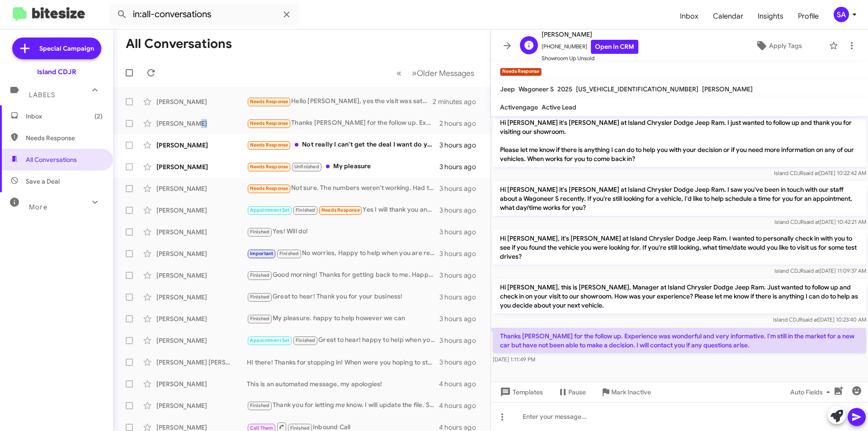 The image size is (868, 431). I want to click on button: Previous, so click(399, 73).